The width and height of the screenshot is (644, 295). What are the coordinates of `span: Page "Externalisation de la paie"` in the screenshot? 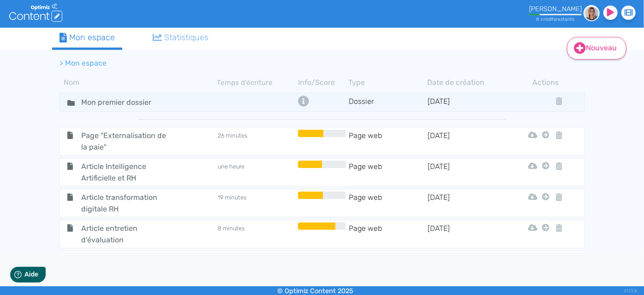 It's located at (126, 141).